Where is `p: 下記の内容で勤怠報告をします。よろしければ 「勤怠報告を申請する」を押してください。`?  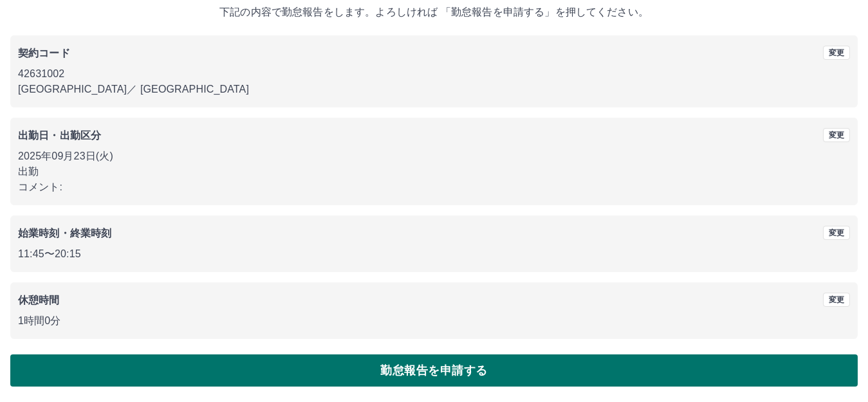
p: 下記の内容で勤怠報告をします。よろしければ 「勤怠報告を申請する」を押してください。 is located at coordinates (434, 12).